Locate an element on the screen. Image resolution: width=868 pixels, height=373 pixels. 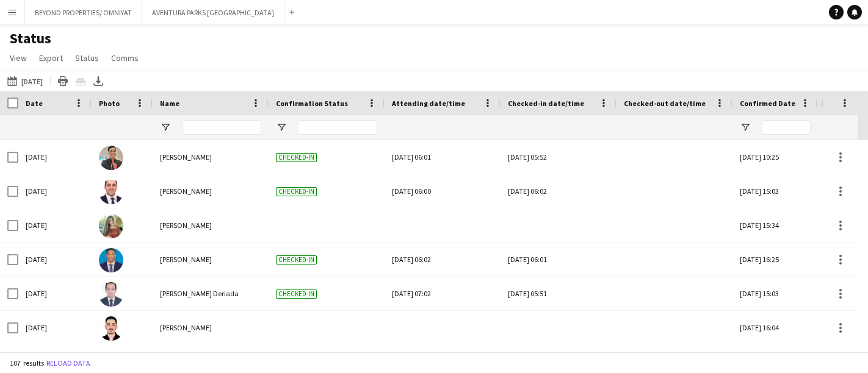
span: Photo is located at coordinates (109, 104).